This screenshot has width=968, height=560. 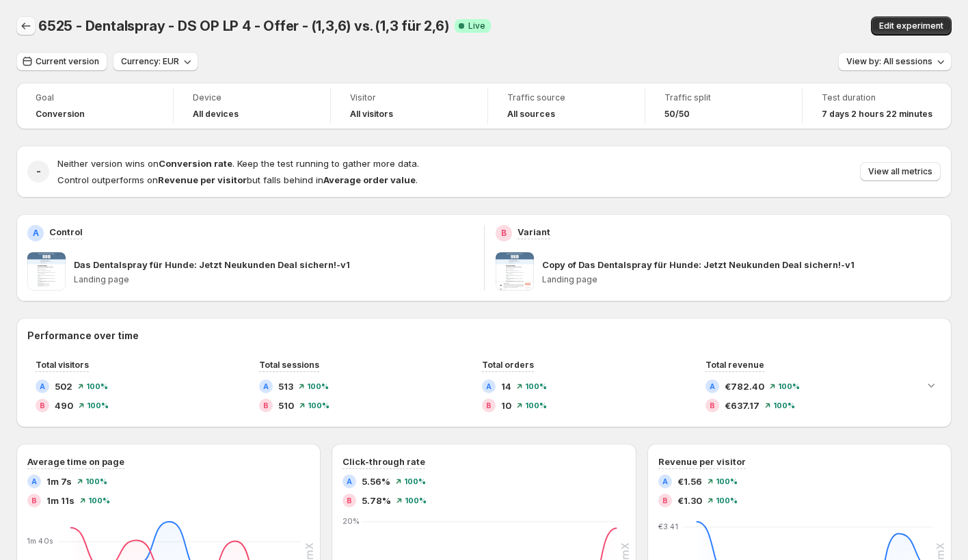 I want to click on h3: Average time on page, so click(x=76, y=461).